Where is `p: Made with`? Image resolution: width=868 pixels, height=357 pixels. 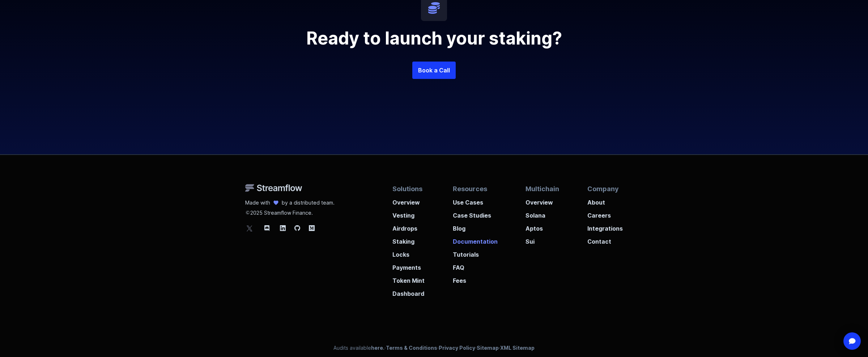 p: Made with is located at coordinates (257, 203).